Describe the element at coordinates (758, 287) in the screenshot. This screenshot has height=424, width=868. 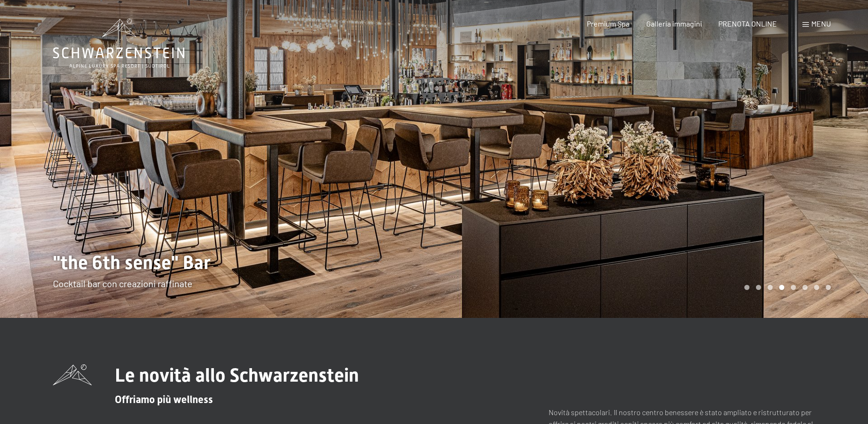
I see `div: Carousel Page 2` at that location.